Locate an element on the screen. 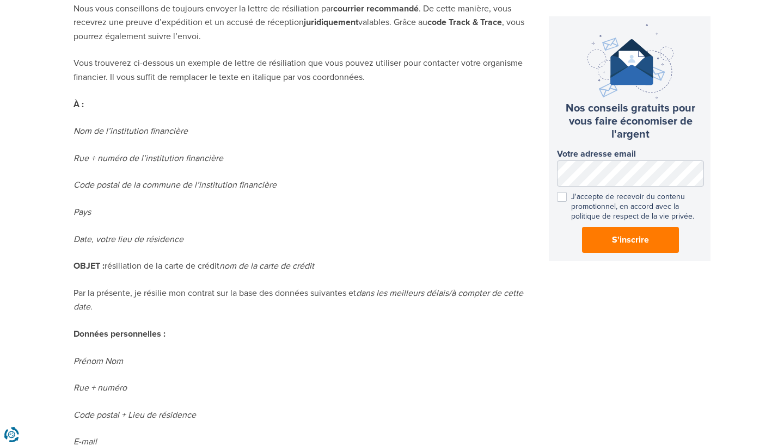 The image size is (784, 446). img: newsletter is located at coordinates (630, 62).